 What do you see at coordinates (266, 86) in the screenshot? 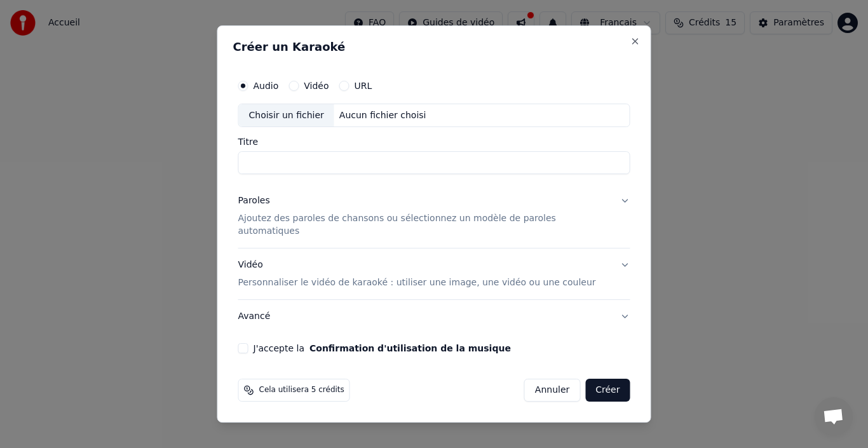
I see `label: Audio` at bounding box center [266, 86].